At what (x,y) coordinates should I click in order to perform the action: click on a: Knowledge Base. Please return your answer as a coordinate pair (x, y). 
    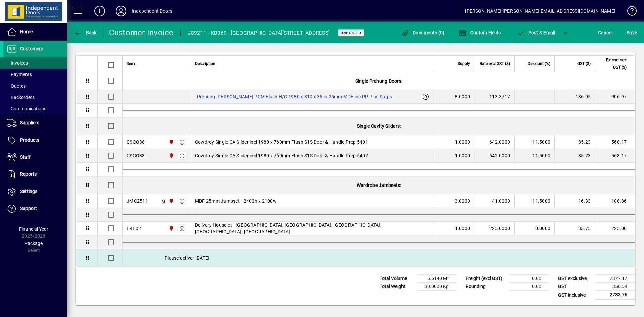
    Looking at the image, I should click on (629, 12).